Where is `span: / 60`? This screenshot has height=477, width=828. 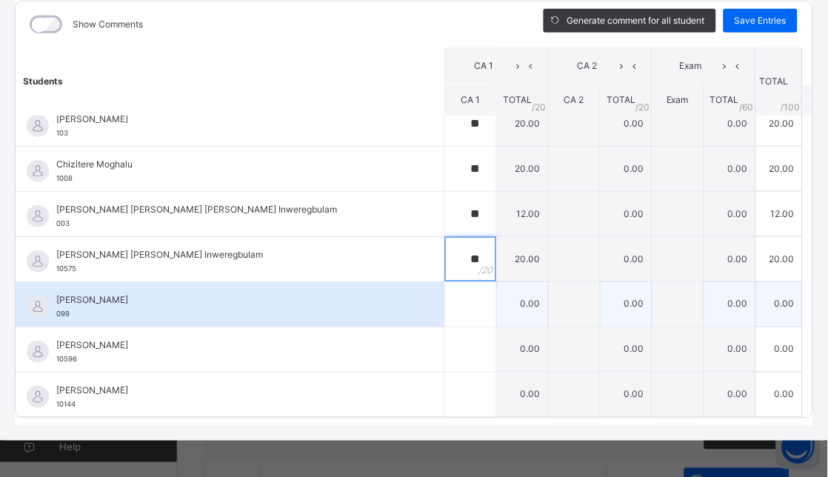 span: / 60 is located at coordinates (747, 107).